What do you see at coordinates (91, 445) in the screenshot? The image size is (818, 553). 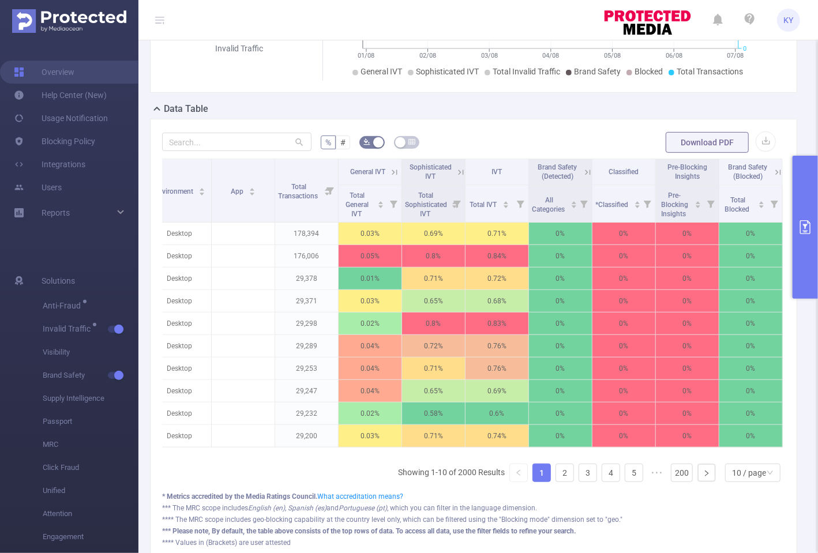 I see `span: MRC` at bounding box center [91, 445].